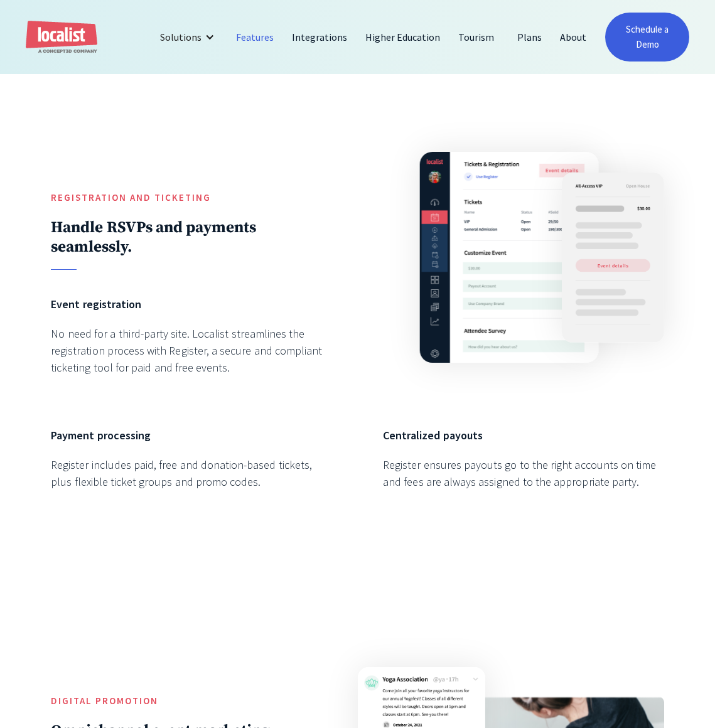 This screenshot has height=728, width=715. I want to click on div: Register ensures payouts go to the right accounts on time and fees are always assigned to the app..., so click(523, 473).